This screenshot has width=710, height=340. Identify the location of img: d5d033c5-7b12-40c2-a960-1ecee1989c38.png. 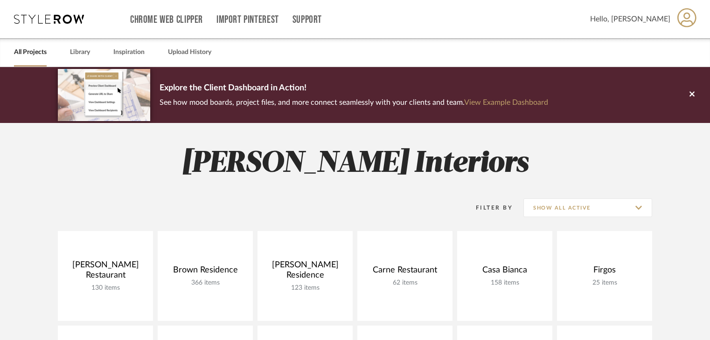
(104, 95).